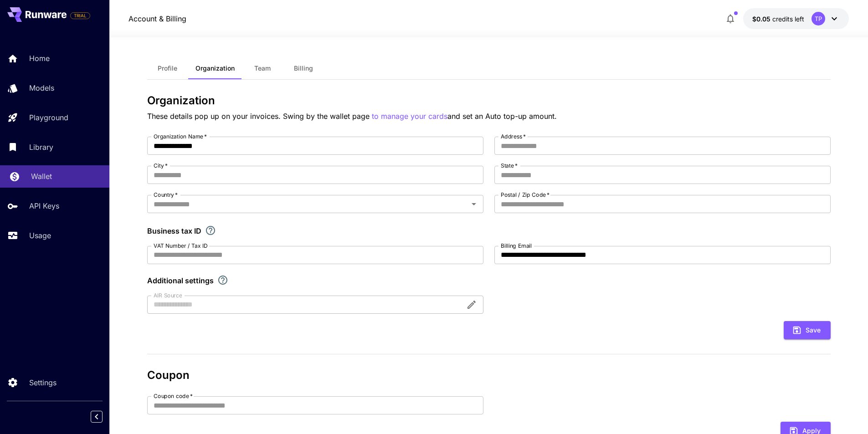 The height and width of the screenshot is (434, 868). I want to click on span: Team, so click(263, 69).